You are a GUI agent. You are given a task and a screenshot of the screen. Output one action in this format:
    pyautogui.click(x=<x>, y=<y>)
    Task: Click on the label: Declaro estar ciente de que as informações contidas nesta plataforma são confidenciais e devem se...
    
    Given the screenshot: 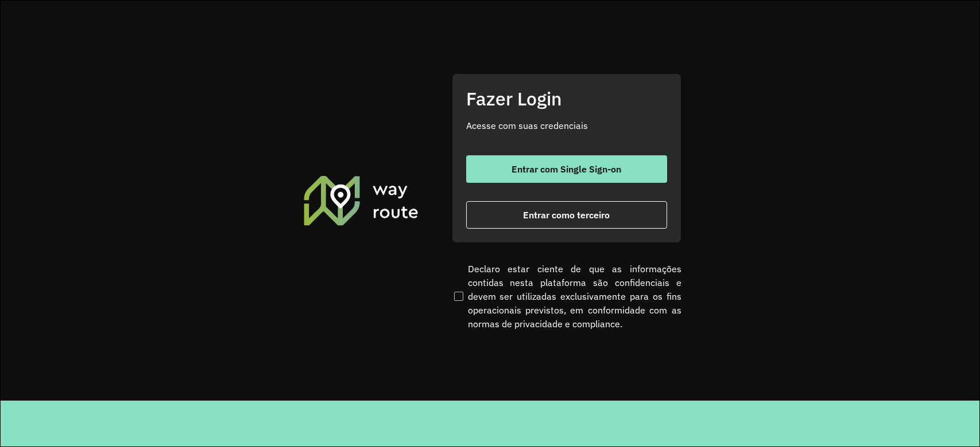 What is the action you would take?
    pyautogui.click(x=567, y=297)
    